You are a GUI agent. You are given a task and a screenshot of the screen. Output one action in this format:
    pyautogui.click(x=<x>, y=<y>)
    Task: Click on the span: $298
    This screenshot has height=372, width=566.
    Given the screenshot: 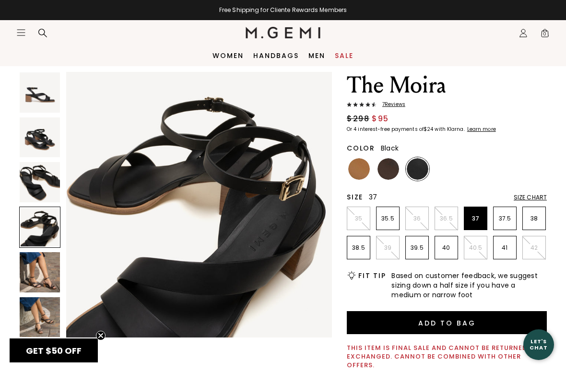 What is the action you would take?
    pyautogui.click(x=358, y=119)
    